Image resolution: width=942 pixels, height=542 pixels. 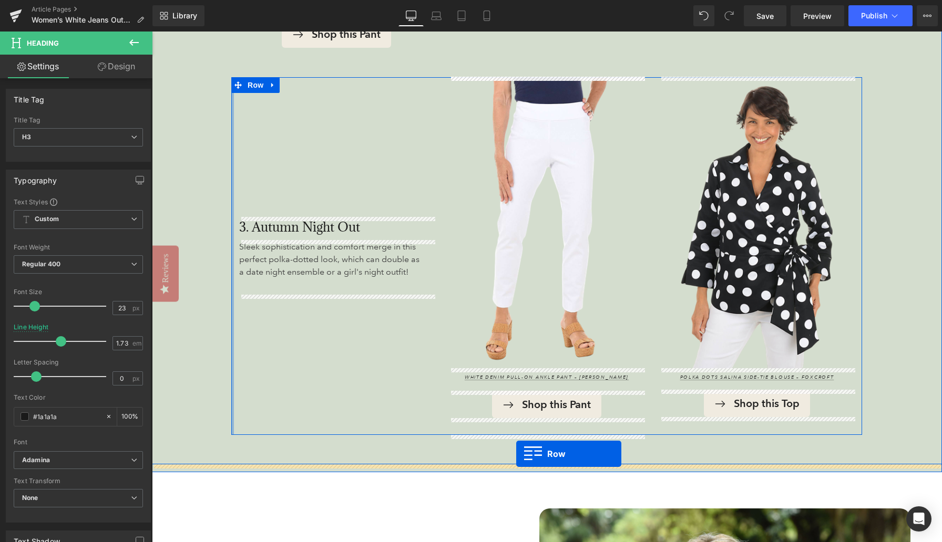 I want to click on div: Letter Spacing, so click(x=78, y=363).